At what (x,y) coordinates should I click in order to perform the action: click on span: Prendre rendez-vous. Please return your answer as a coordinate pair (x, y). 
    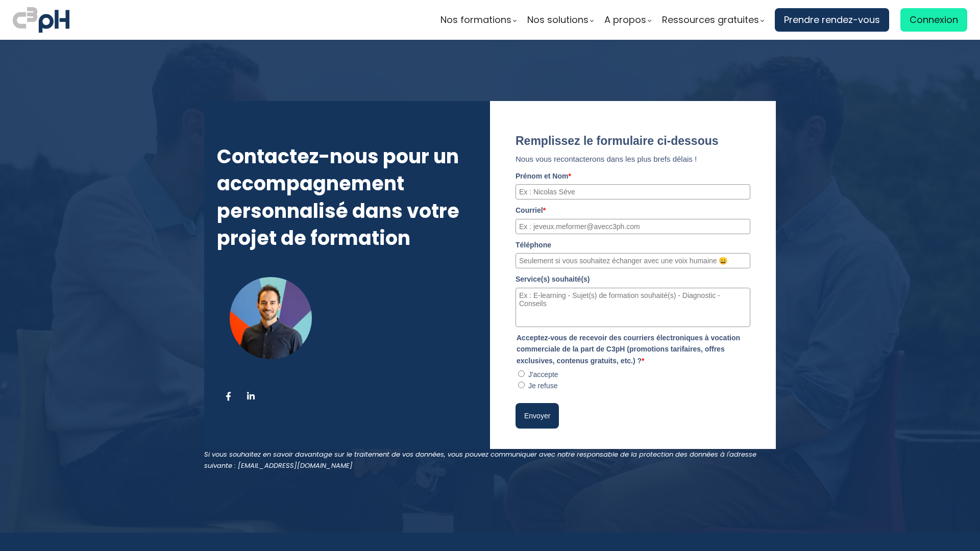
    Looking at the image, I should click on (832, 20).